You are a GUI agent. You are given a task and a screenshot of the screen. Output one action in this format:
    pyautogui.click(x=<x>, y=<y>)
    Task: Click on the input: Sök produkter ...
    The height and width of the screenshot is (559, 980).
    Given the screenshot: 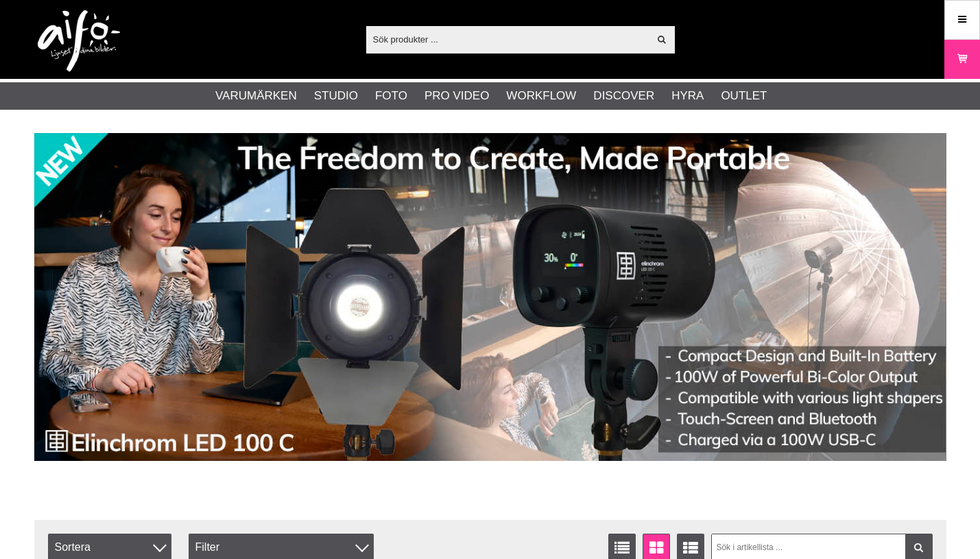 What is the action you would take?
    pyautogui.click(x=507, y=39)
    